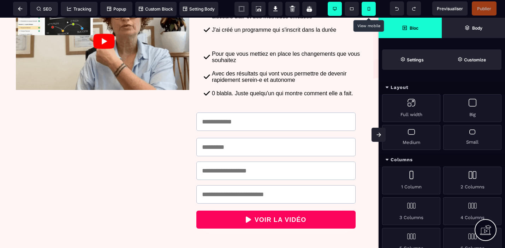 This screenshot has width=505, height=248. Describe the element at coordinates (450, 8) in the screenshot. I see `span: Previsualiser` at that location.